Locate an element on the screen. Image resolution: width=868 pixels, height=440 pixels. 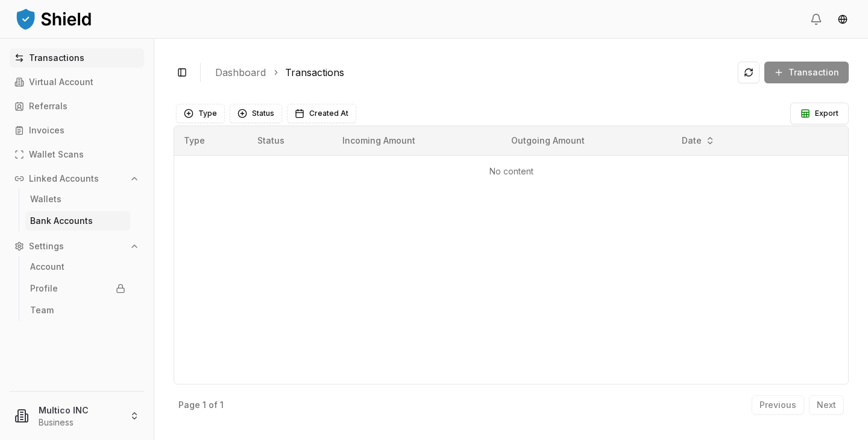
button: Created At is located at coordinates (321, 113).